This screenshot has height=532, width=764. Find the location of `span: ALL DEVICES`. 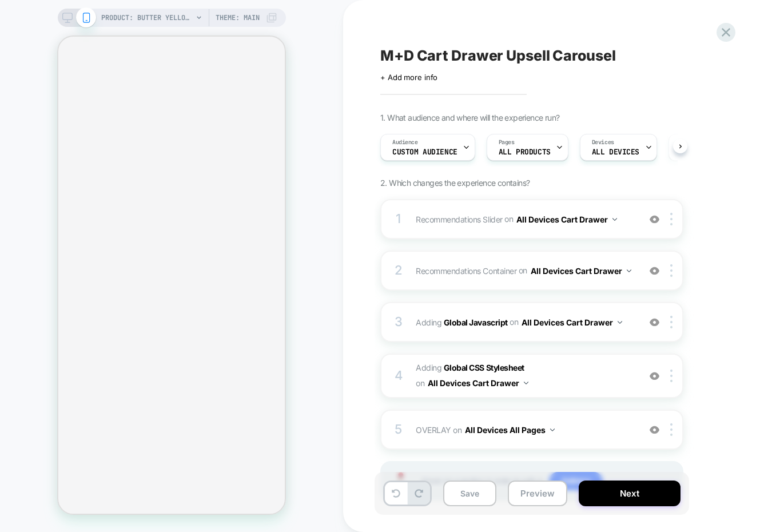

span: ALL DEVICES is located at coordinates (616, 152).